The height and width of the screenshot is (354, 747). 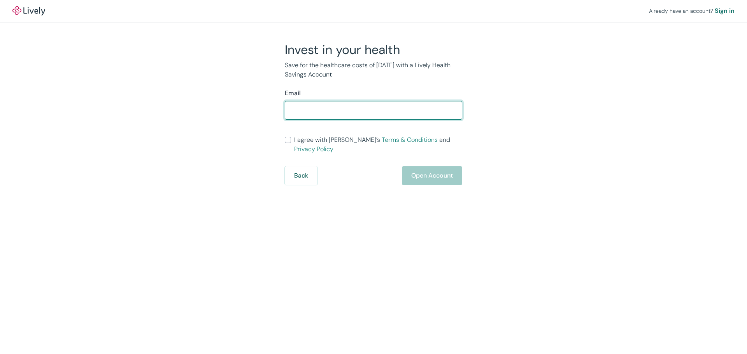 What do you see at coordinates (314, 149) in the screenshot?
I see `a: Privacy Policy` at bounding box center [314, 149].